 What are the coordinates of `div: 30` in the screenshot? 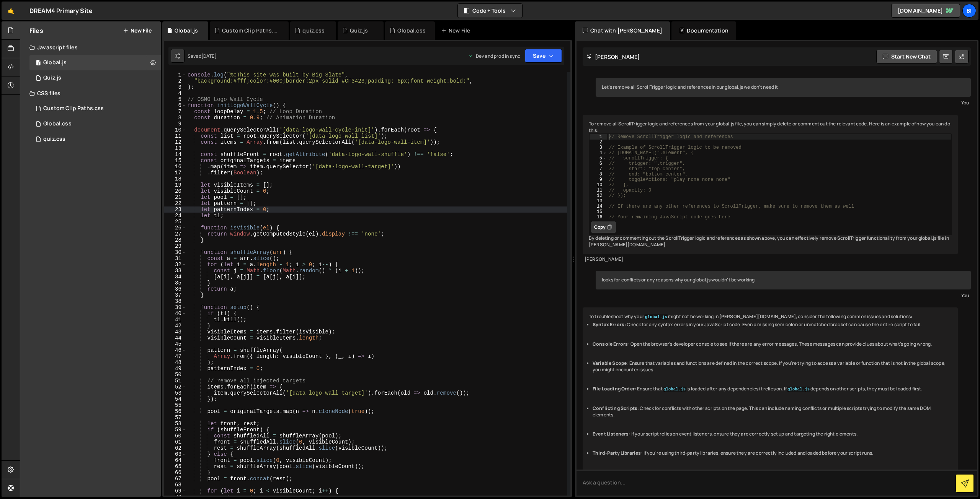 It's located at (175, 252).